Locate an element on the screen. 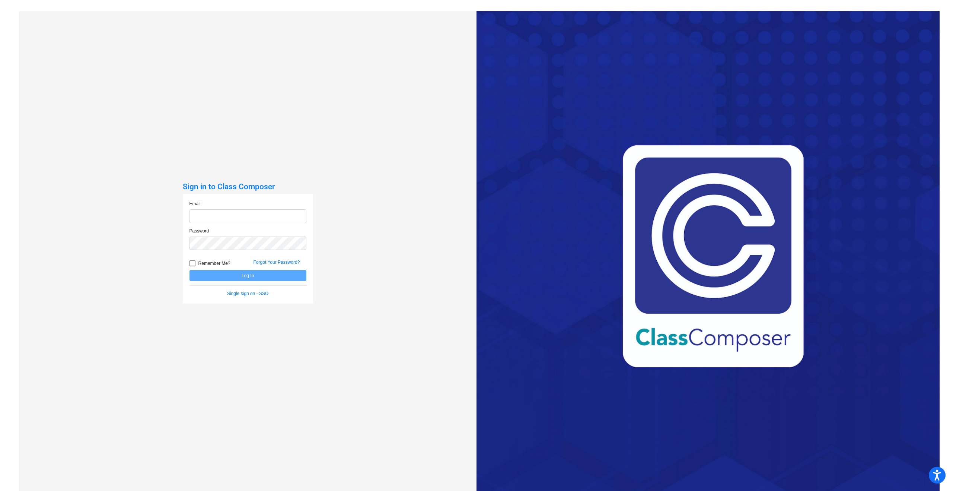 The width and height of the screenshot is (953, 491). label: Password is located at coordinates (199, 231).